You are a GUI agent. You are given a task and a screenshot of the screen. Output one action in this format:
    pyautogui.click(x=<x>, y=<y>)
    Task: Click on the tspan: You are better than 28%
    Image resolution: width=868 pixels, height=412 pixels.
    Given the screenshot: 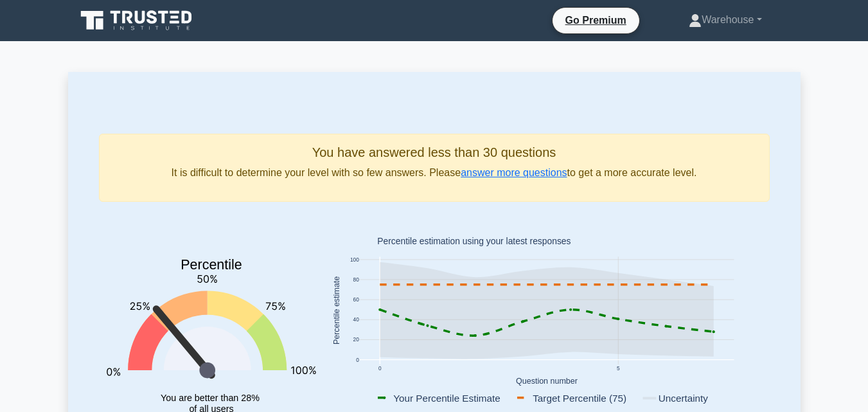 What is the action you would take?
    pyautogui.click(x=210, y=398)
    